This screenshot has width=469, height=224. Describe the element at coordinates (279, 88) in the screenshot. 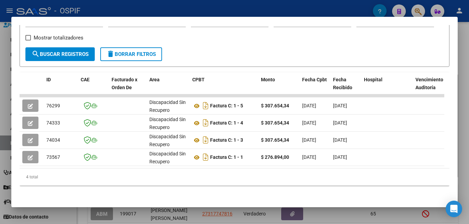

I see `datatable-header-cell: Monto` at that location.